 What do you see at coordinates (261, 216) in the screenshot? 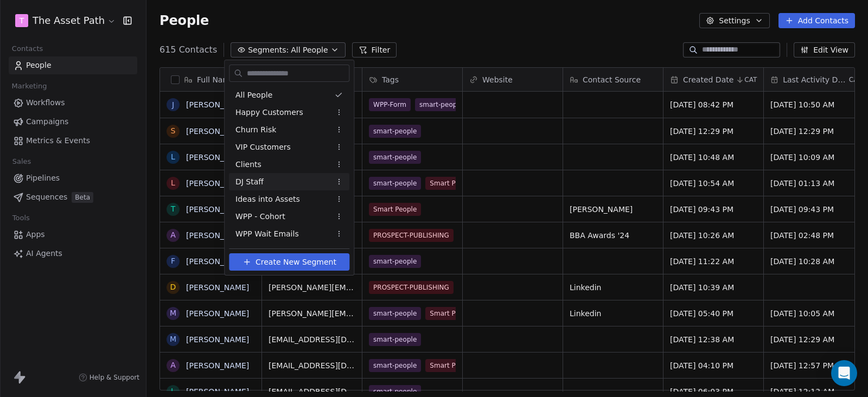
I see `span: WPP - Cohort` at bounding box center [261, 216].